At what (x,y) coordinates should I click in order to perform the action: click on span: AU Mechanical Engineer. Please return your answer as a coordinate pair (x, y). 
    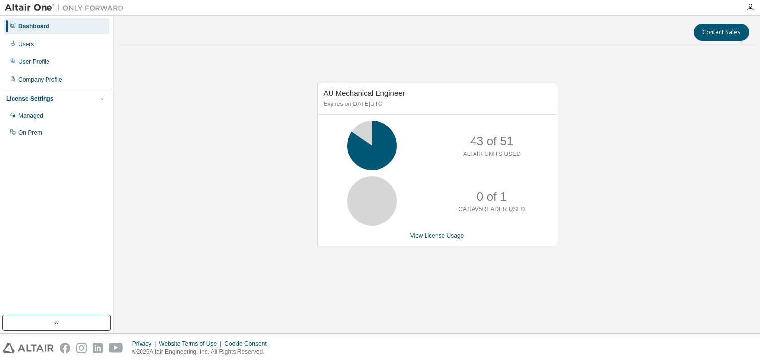
    Looking at the image, I should click on (364, 93).